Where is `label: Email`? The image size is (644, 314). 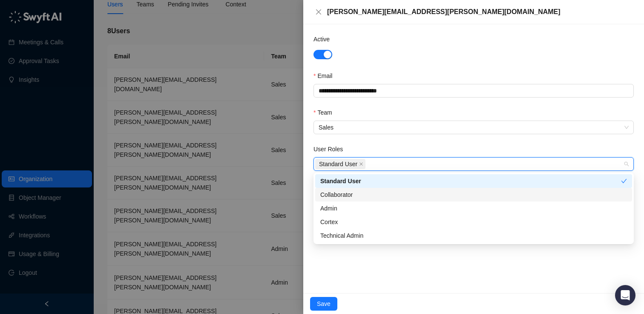
label: Email is located at coordinates (326, 76).